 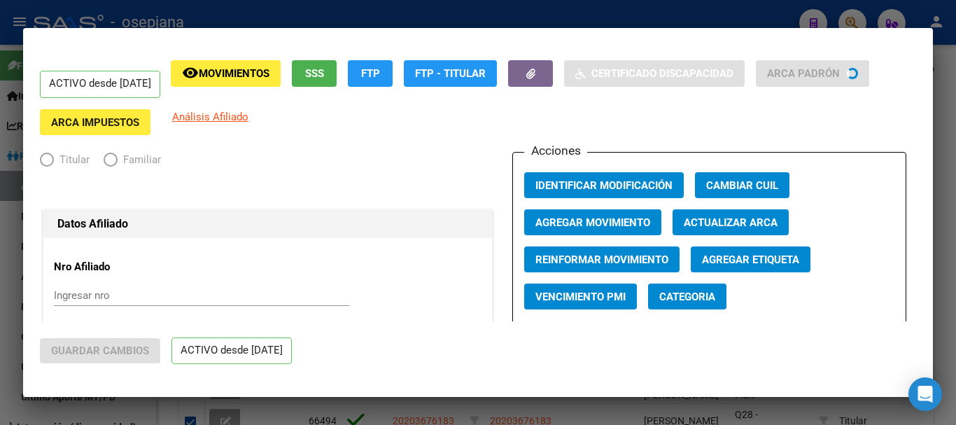 I want to click on span: Vencimiento PMI, so click(x=580, y=297).